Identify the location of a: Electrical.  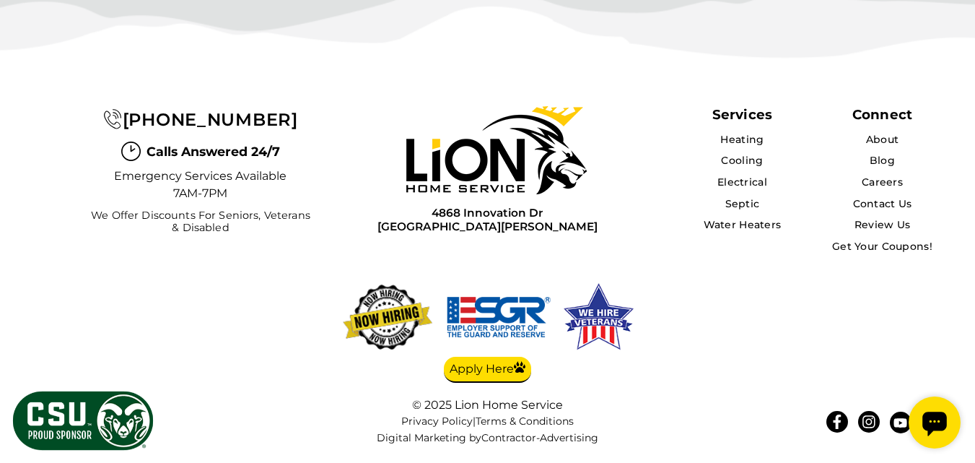
(742, 182).